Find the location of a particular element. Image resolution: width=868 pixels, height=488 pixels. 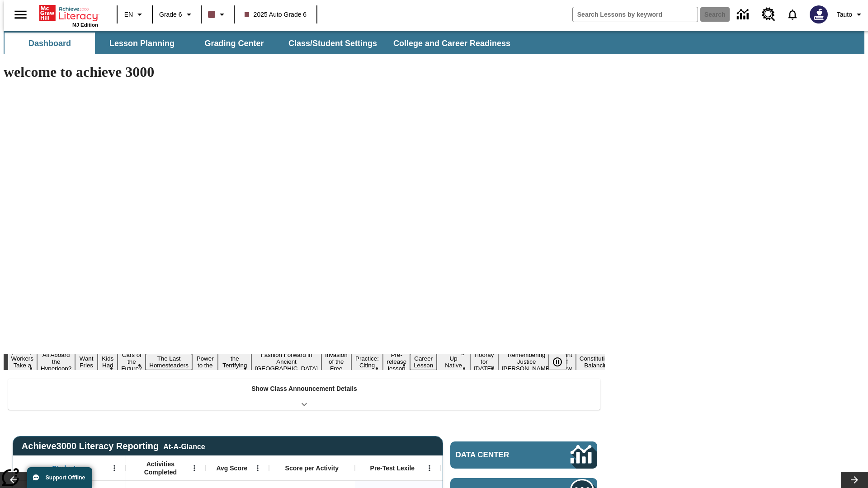

button: Slide 4 Dirty Jobs Kids Had To Do is located at coordinates (108, 362).